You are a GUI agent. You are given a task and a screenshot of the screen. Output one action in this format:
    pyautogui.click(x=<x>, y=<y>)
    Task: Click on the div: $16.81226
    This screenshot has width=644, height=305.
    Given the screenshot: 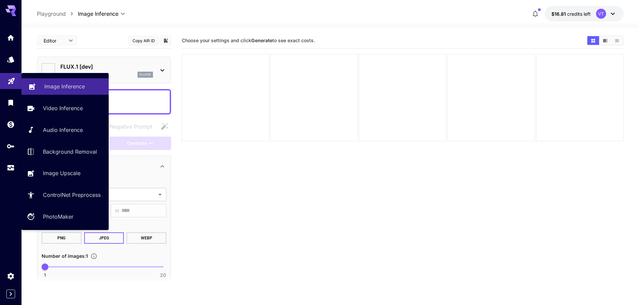 What is the action you would take?
    pyautogui.click(x=571, y=14)
    